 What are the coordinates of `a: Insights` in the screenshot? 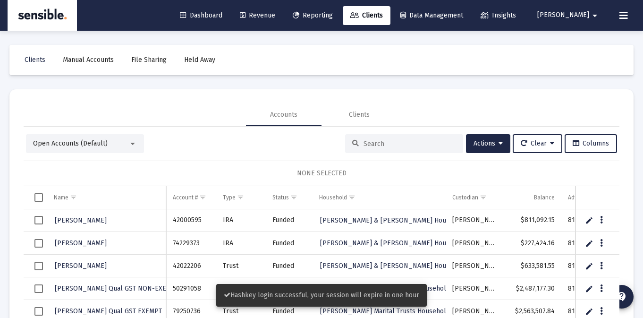 It's located at (498, 16).